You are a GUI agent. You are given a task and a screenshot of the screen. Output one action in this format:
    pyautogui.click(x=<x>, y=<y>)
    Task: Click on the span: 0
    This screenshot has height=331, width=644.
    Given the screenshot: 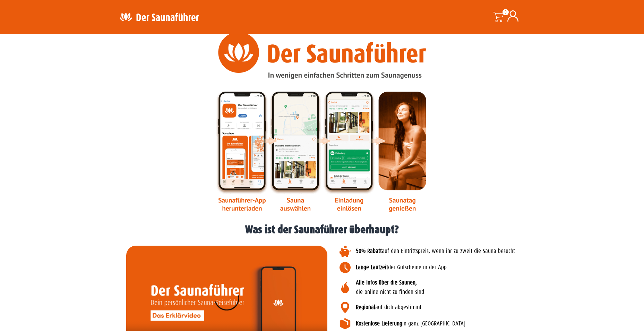 What is the action you would take?
    pyautogui.click(x=505, y=12)
    